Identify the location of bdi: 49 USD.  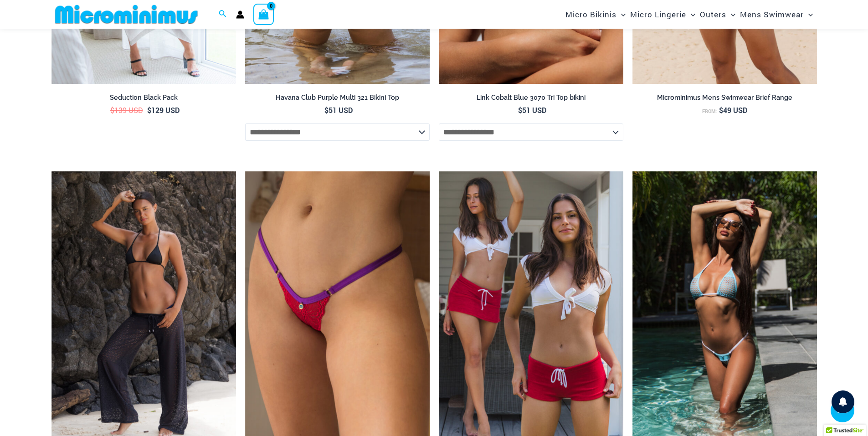
(733, 110).